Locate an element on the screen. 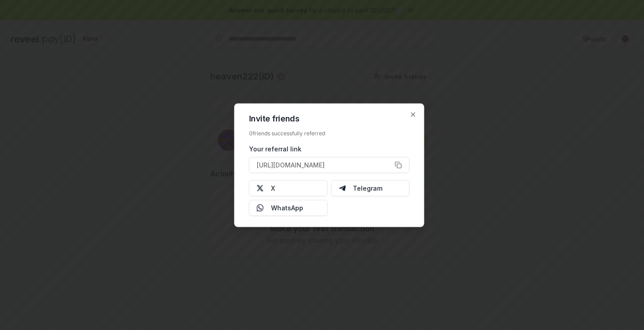  img: Whatsapp is located at coordinates (260, 208).